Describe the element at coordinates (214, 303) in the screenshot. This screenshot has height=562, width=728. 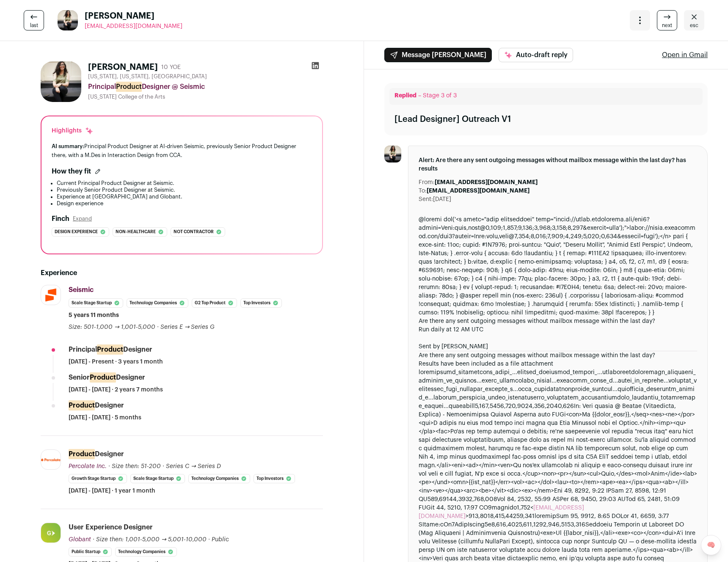
I see `li: G2 Top Product` at that location.